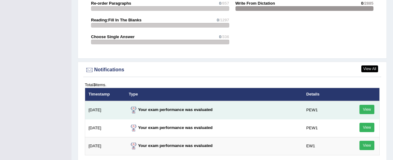 This screenshot has width=393, height=160. What do you see at coordinates (255, 3) in the screenshot?
I see `strong: Write From Dictation` at bounding box center [255, 3].